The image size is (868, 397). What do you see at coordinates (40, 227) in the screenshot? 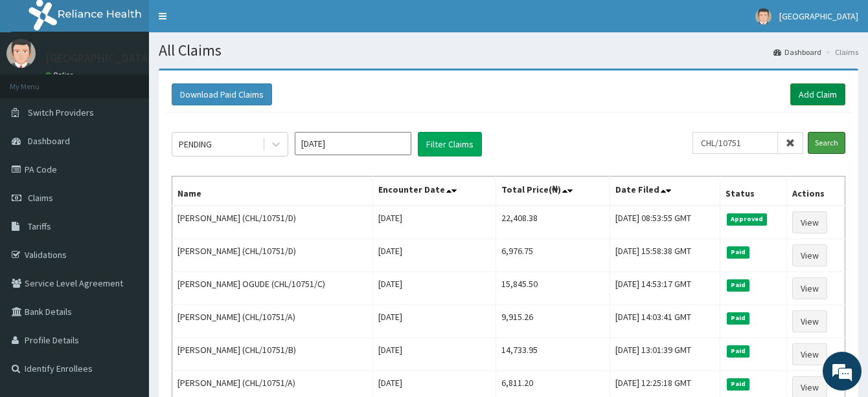
I see `span: Tariffs` at bounding box center [40, 227].